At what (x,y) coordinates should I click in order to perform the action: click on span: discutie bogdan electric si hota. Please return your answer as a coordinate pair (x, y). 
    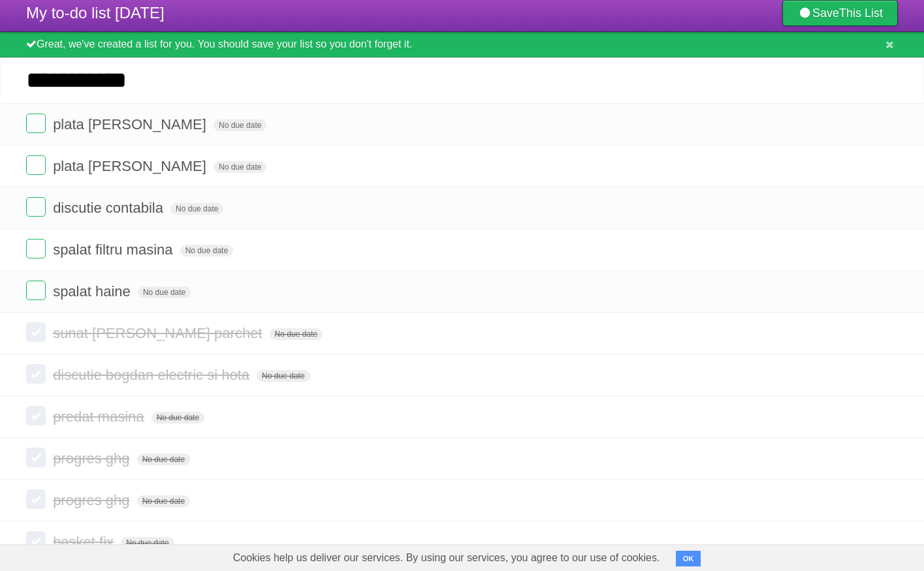
    Looking at the image, I should click on (153, 375).